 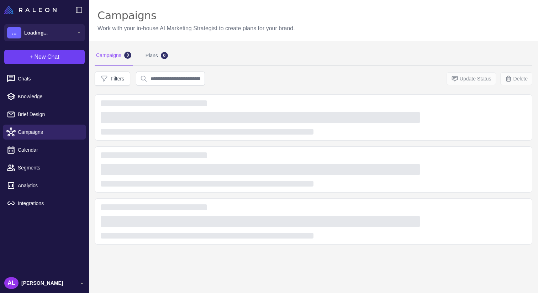 I want to click on a: Analytics, so click(x=44, y=185).